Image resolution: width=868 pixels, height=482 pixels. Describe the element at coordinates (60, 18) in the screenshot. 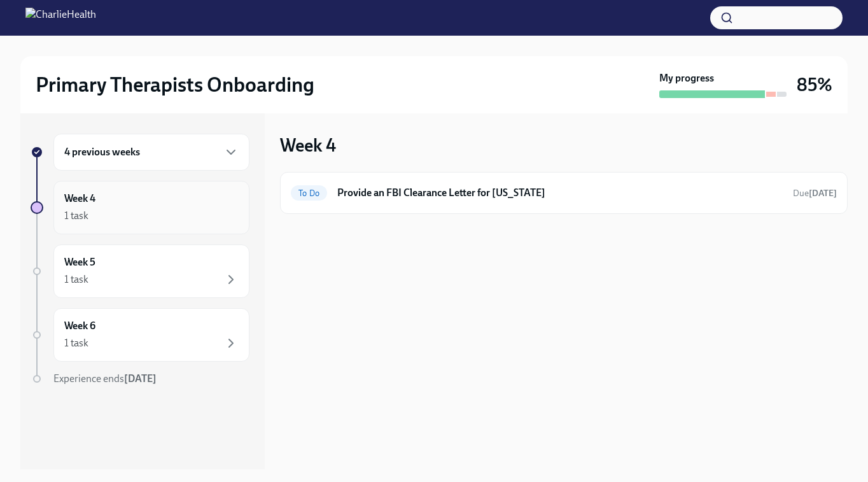

I see `img: CharlieHealth` at that location.